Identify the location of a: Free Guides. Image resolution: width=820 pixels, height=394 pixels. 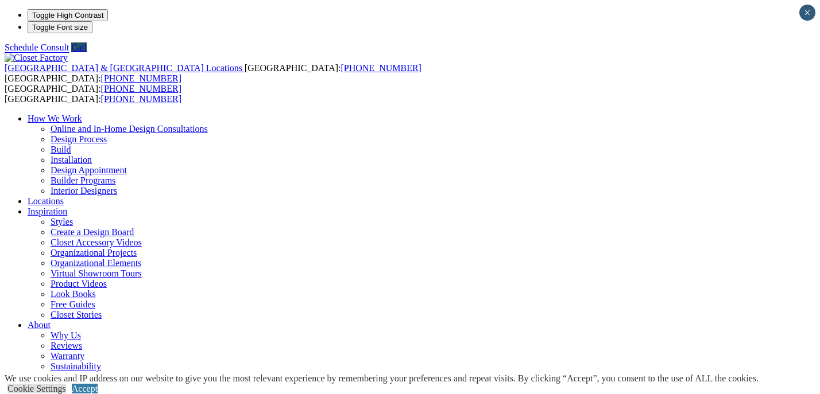
(73, 304).